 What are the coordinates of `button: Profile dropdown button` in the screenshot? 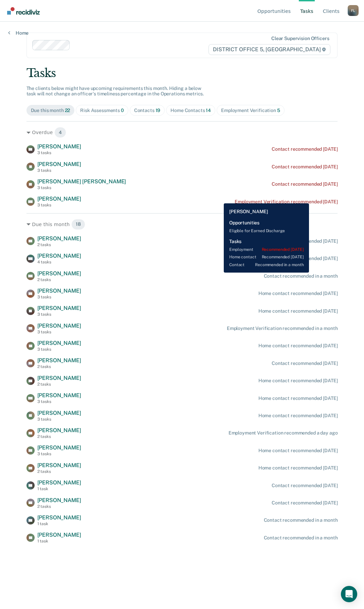 It's located at (353, 11).